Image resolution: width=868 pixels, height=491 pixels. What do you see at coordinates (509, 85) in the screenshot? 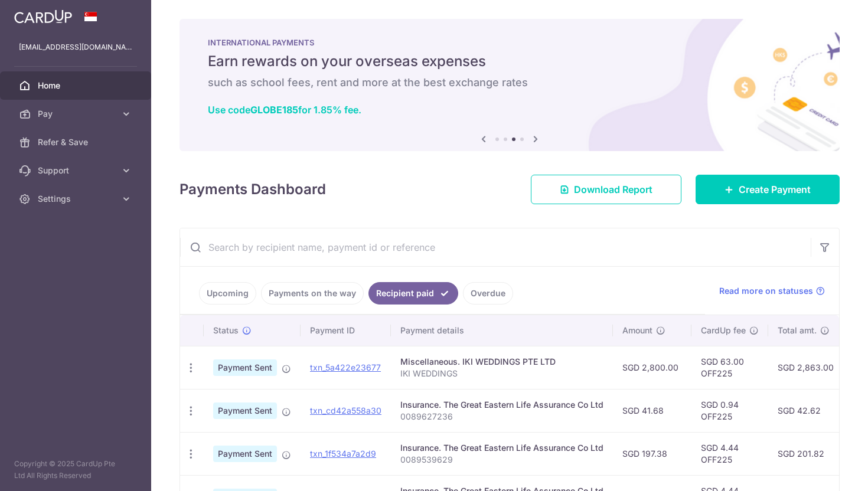
I see `img: International Payment Banner` at bounding box center [509, 85].